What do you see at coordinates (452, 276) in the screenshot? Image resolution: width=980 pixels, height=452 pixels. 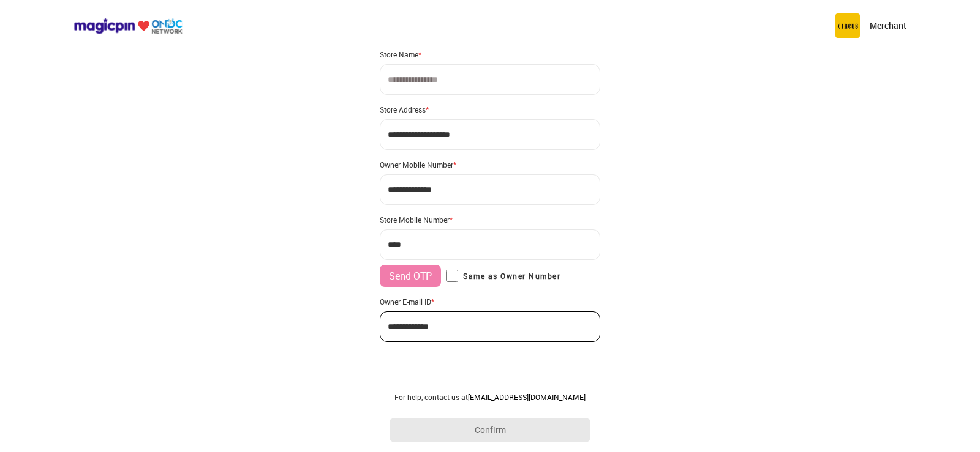 I see `input: Same as Owner Number` at bounding box center [452, 276].